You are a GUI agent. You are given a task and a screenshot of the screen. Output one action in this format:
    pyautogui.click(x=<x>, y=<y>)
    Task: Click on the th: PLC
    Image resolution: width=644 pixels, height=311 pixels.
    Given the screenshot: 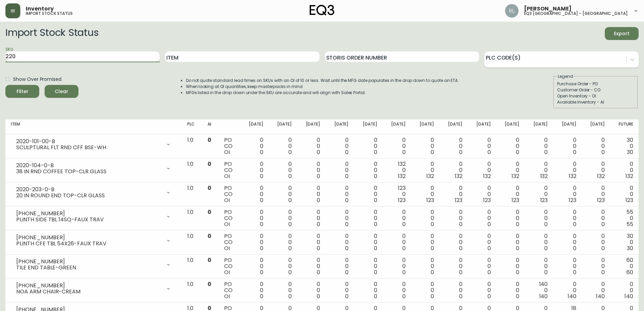 What is the action you would take?
    pyautogui.click(x=192, y=127)
    